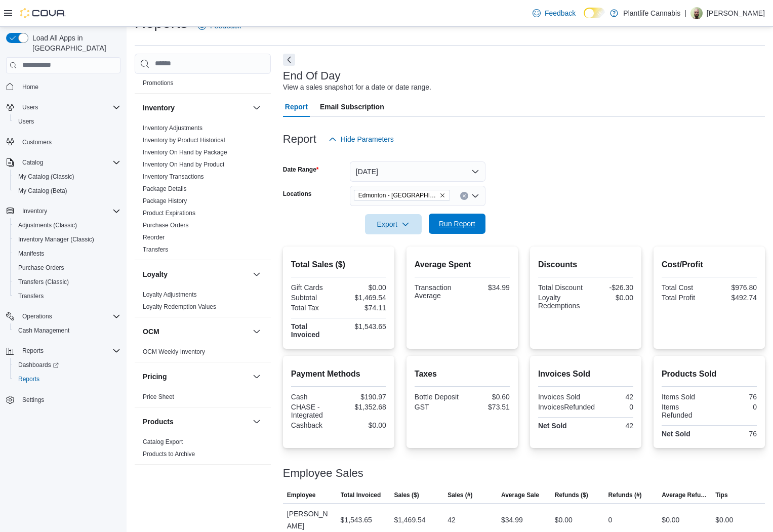 This screenshot has height=532, width=773. What do you see at coordinates (364, 397) in the screenshot?
I see `div: $190.97` at bounding box center [364, 397].